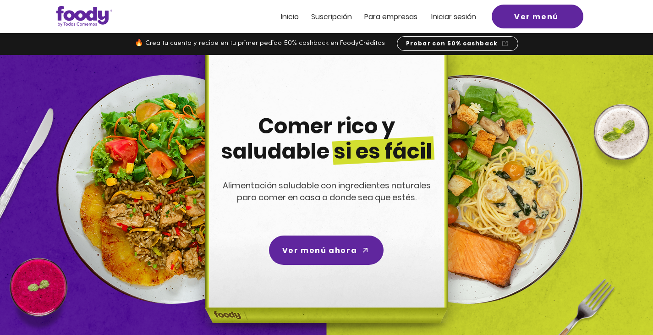 The image size is (653, 335). What do you see at coordinates (171, 189) in the screenshot?
I see `img: left-dish-compress.png` at bounding box center [171, 189].